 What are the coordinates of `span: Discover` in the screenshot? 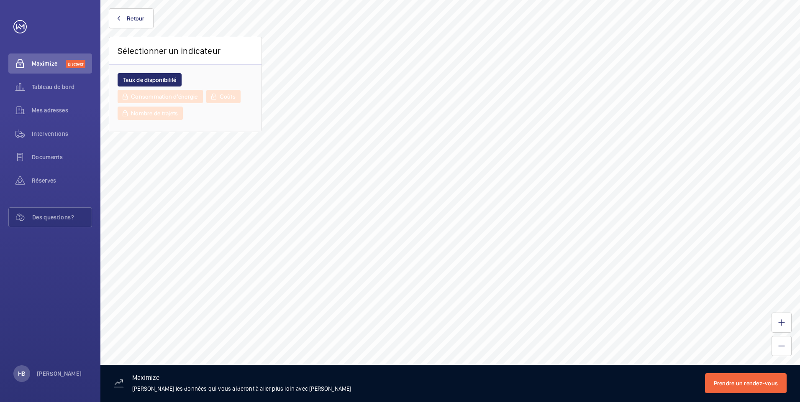 It's located at (76, 64).